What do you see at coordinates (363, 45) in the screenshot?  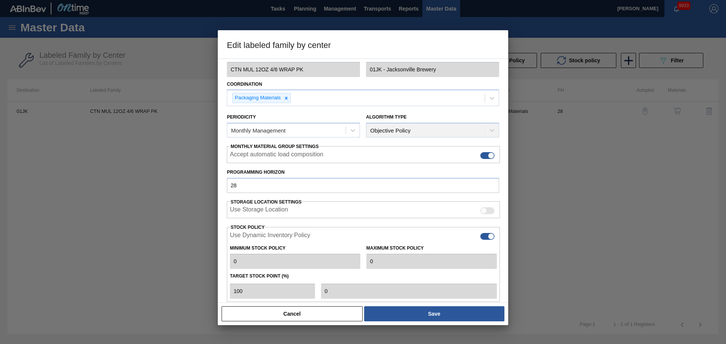 I see `h3: Edit labeled family by center` at bounding box center [363, 45].